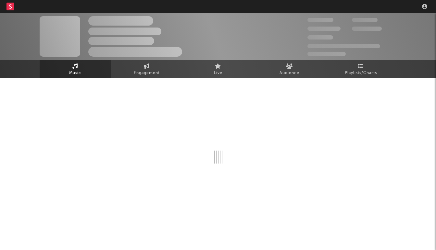 The height and width of the screenshot is (250, 436). What do you see at coordinates (75, 69) in the screenshot?
I see `a: Music` at bounding box center [75, 69].